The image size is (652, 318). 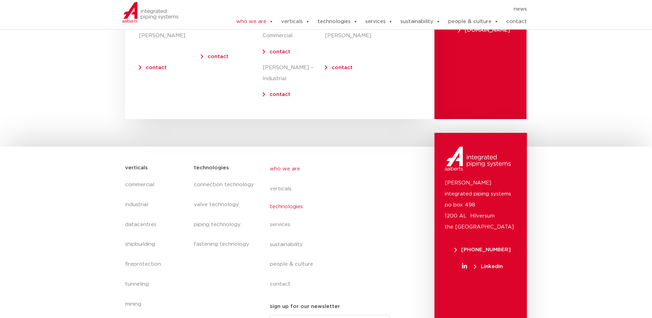 I want to click on a: fastening technology, so click(x=225, y=244).